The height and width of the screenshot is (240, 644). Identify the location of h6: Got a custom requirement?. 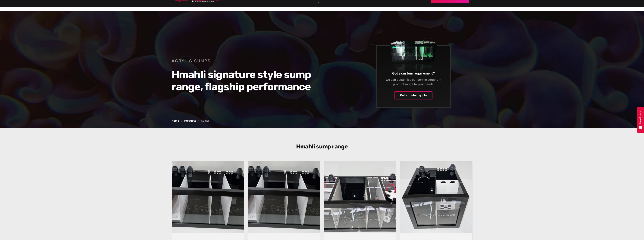
(414, 73).